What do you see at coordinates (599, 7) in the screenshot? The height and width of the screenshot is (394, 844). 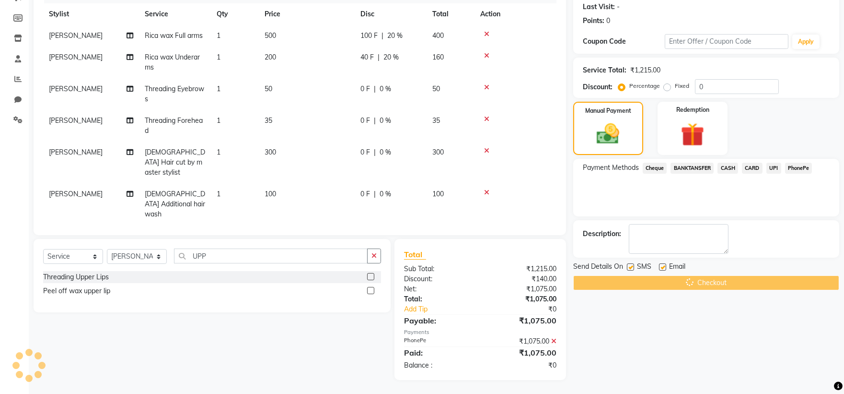 I see `div: Last Visit:` at bounding box center [599, 7].